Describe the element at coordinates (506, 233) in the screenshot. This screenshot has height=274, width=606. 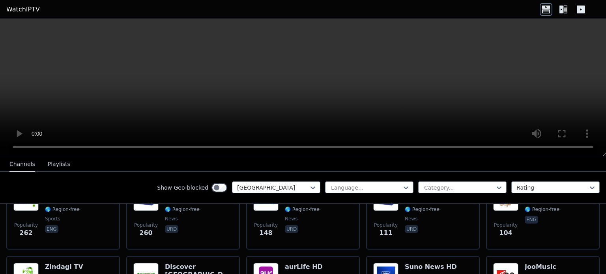
I see `span: 104` at that location.